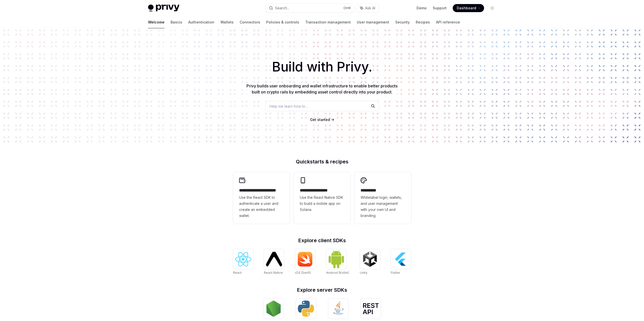 The height and width of the screenshot is (321, 644). Describe the element at coordinates (273, 273) in the screenshot. I see `span: React Native` at that location.